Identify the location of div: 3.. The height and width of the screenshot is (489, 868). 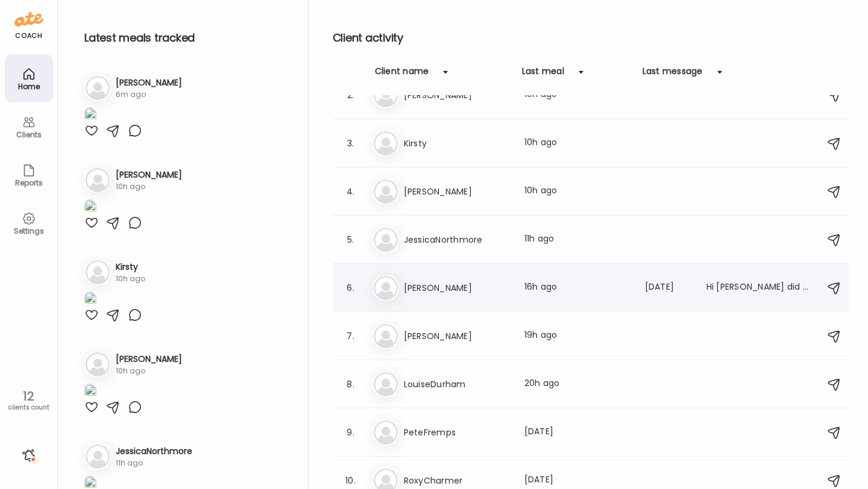
(351, 143).